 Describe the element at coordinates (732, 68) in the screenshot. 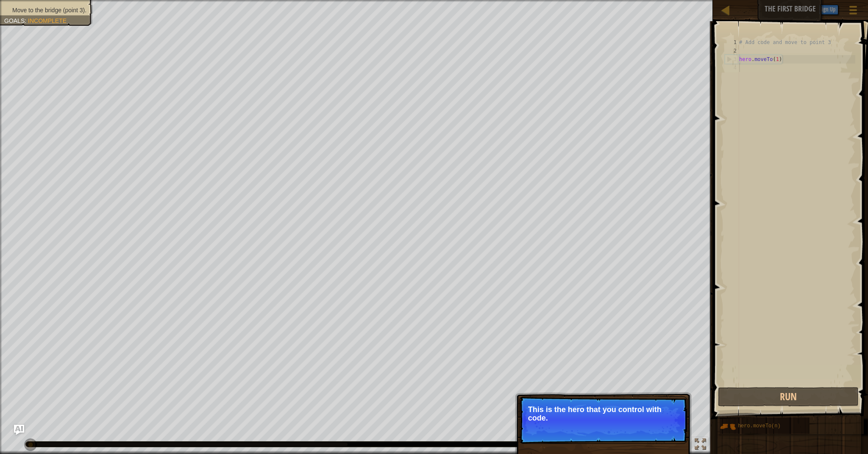

I see `div: 4` at that location.